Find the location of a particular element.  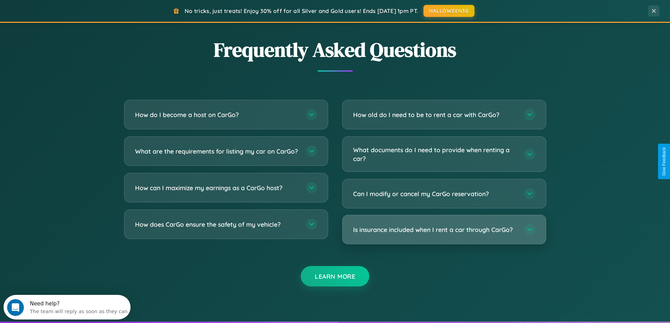

h3: How old do I need to be to rent a car with CarGo? is located at coordinates (435, 115).